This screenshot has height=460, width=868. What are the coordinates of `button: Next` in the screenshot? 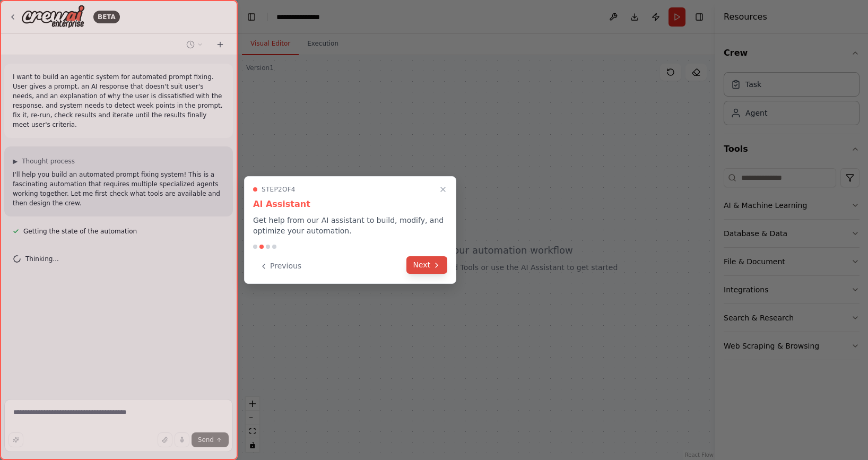 It's located at (427, 265).